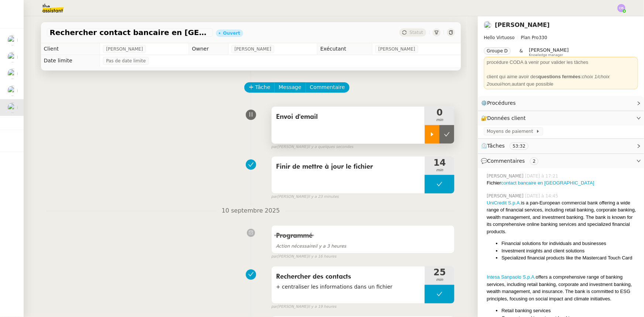 This screenshot has height=317, width=644. I want to click on nz-tag: 53:32, so click(519, 146).